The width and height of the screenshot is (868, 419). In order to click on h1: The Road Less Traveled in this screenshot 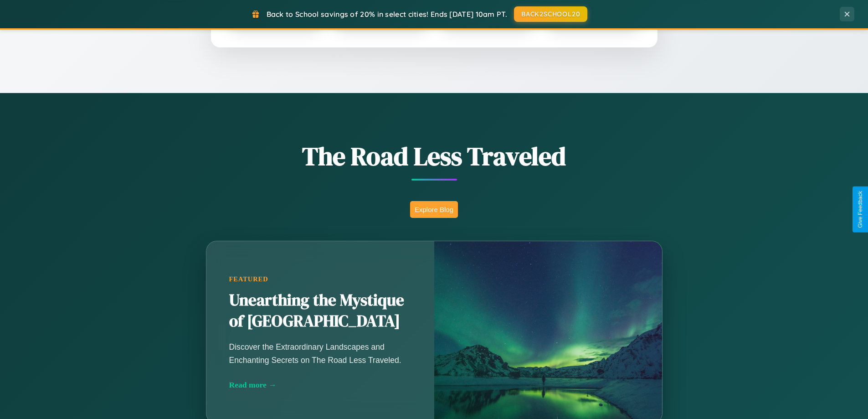, I will do `click(434, 156)`.